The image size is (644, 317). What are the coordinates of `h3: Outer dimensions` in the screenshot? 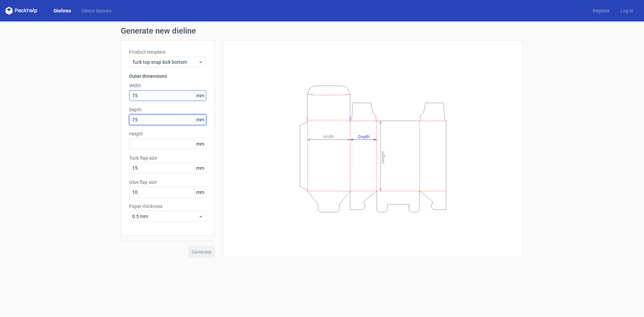 It's located at (168, 76).